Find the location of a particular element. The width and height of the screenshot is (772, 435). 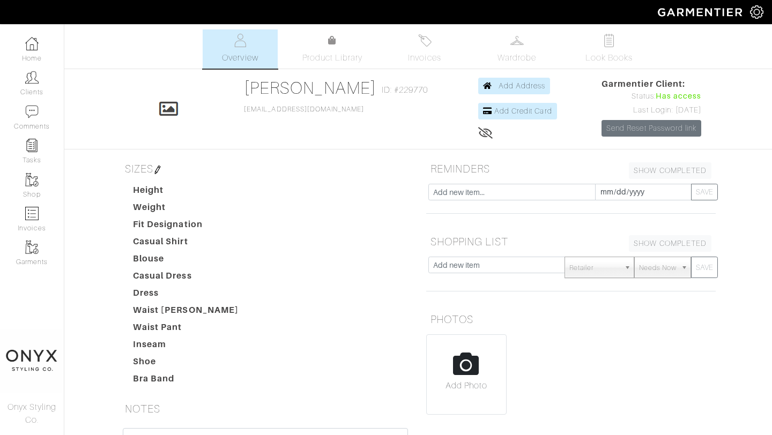

span: Onyx Styling Co. is located at coordinates (32, 414).